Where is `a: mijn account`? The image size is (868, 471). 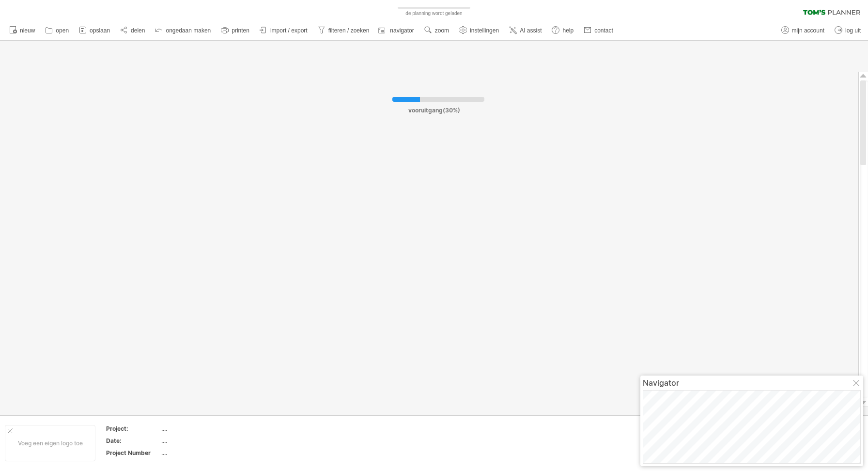
a: mijn account is located at coordinates (803, 30).